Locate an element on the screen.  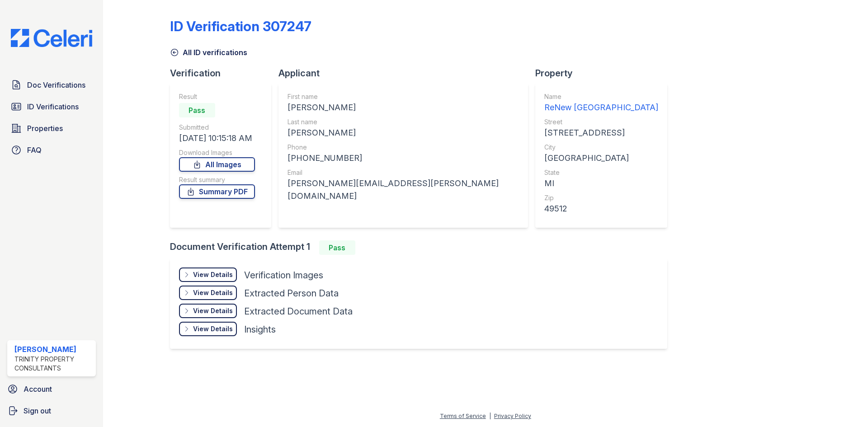
a: Properties is located at coordinates (51, 129).